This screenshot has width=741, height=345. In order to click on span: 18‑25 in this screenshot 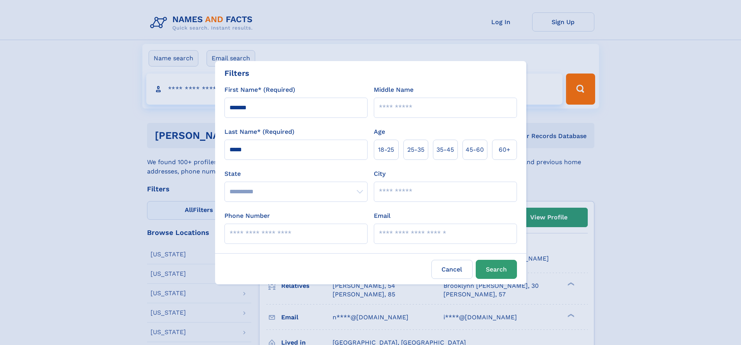, I will do `click(386, 150)`.